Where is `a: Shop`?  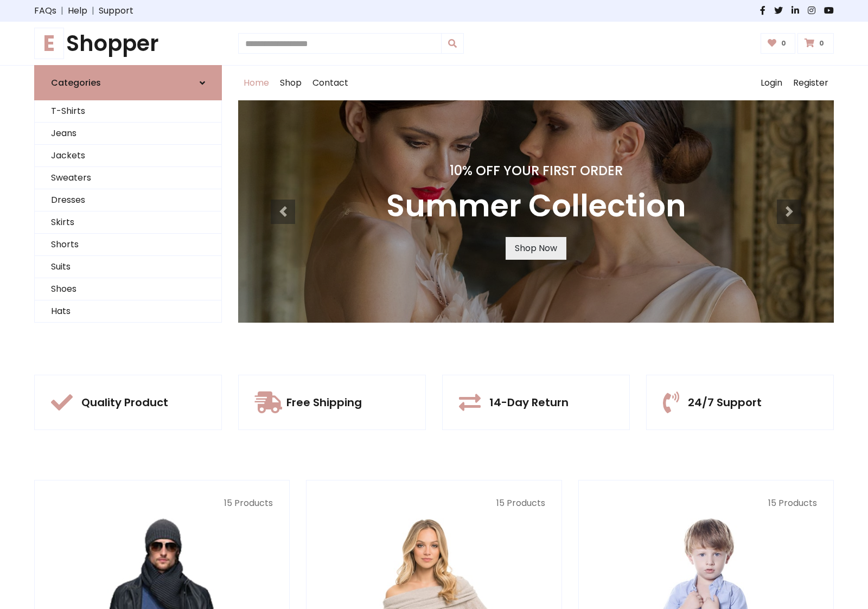 a: Shop is located at coordinates (291, 83).